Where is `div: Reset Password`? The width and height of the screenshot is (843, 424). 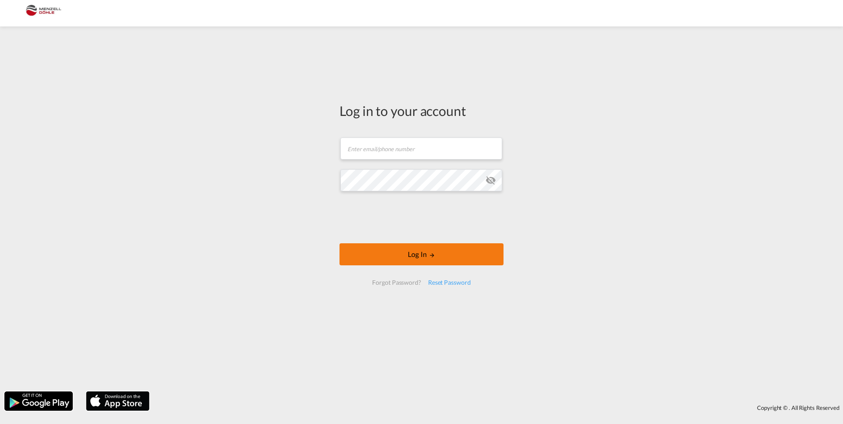
div: Reset Password is located at coordinates (449, 283).